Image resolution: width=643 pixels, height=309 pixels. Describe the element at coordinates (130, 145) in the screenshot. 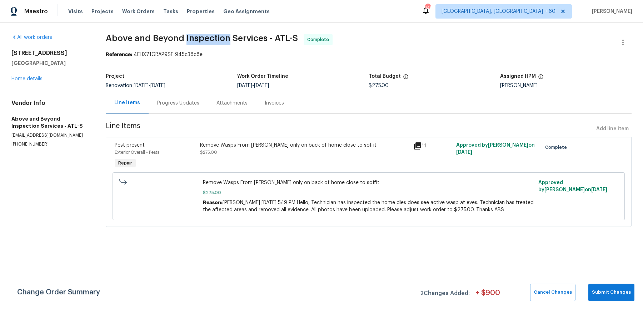

I see `span: Pest present` at that location.